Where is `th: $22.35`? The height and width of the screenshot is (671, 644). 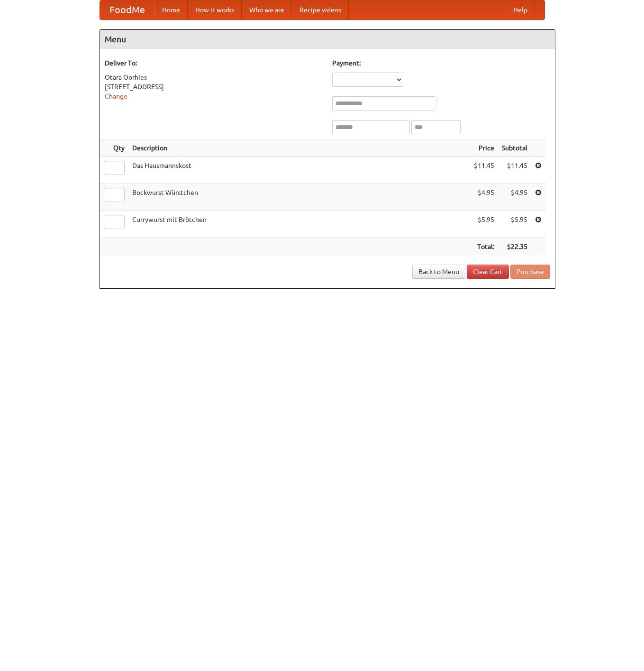 th: $22.35 is located at coordinates (515, 247).